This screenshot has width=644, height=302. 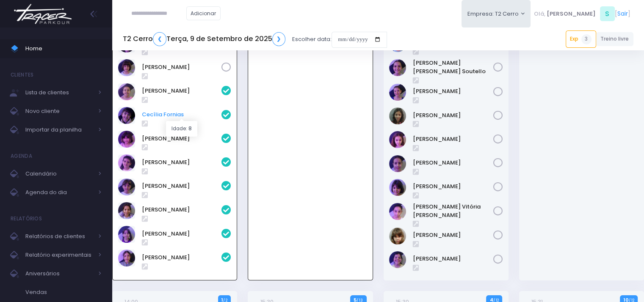 I want to click on span: Aniversários, so click(x=59, y=273).